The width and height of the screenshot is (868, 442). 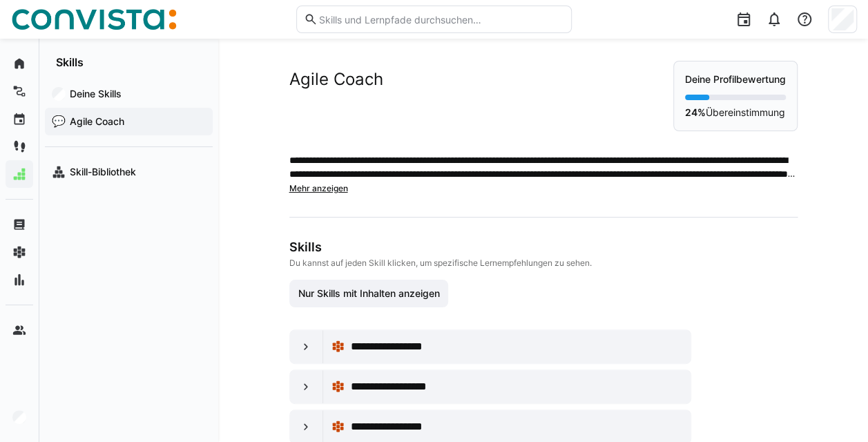 I want to click on strong: 24%, so click(x=696, y=112).